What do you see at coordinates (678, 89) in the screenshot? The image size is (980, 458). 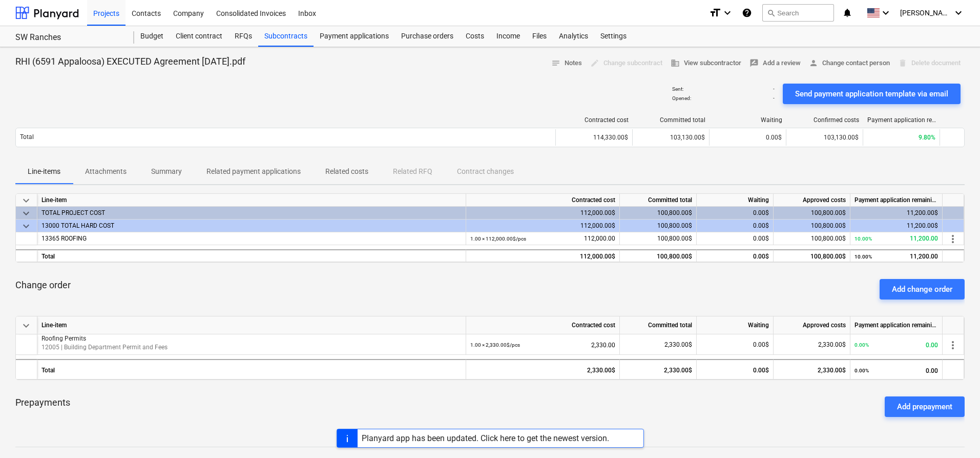 I see `p: Sent :` at bounding box center [678, 89].